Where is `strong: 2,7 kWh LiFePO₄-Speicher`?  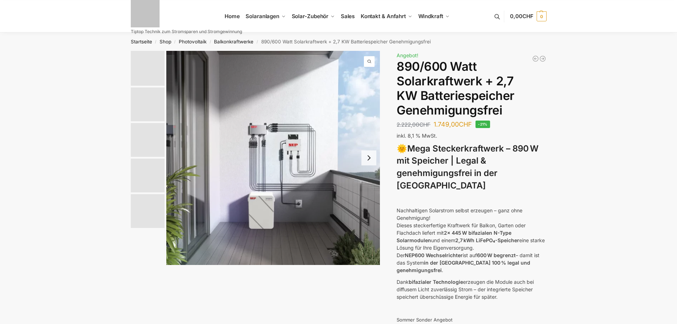
strong: 2,7 kWh LiFePO₄-Speicher is located at coordinates (487, 240).